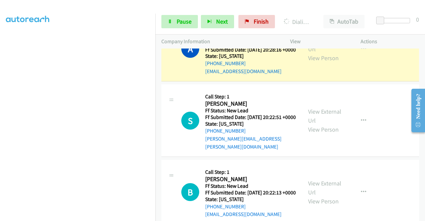 The image size is (425, 221). What do you see at coordinates (417, 19) in the screenshot?
I see `div: 0` at bounding box center [417, 19].